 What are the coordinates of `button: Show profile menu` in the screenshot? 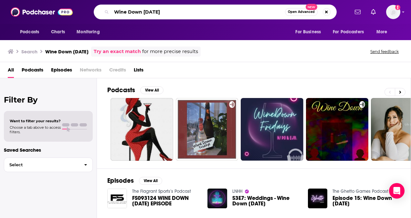 It's located at (393, 12).